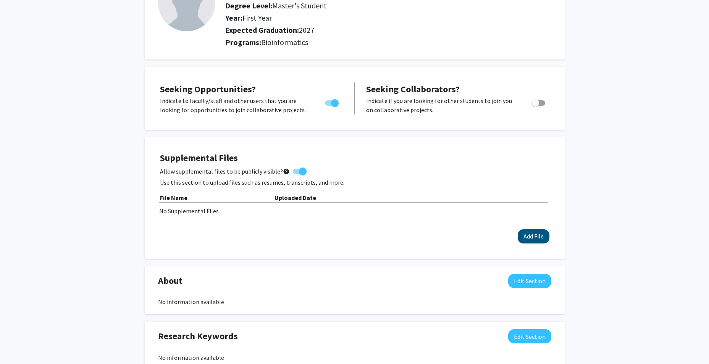 This screenshot has width=709, height=364. What do you see at coordinates (441, 105) in the screenshot?
I see `p: Indicate if you are looking for other students to join you on collaborative projects.` at bounding box center [441, 105].